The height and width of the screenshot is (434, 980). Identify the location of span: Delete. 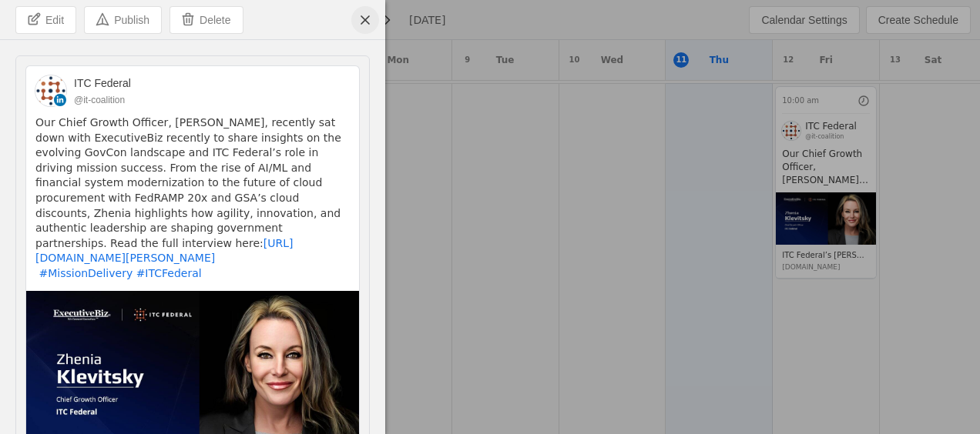
(215, 20).